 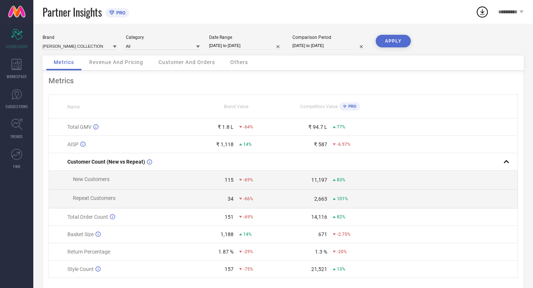 I want to click on div: ₹ 94.7 L, so click(x=317, y=127).